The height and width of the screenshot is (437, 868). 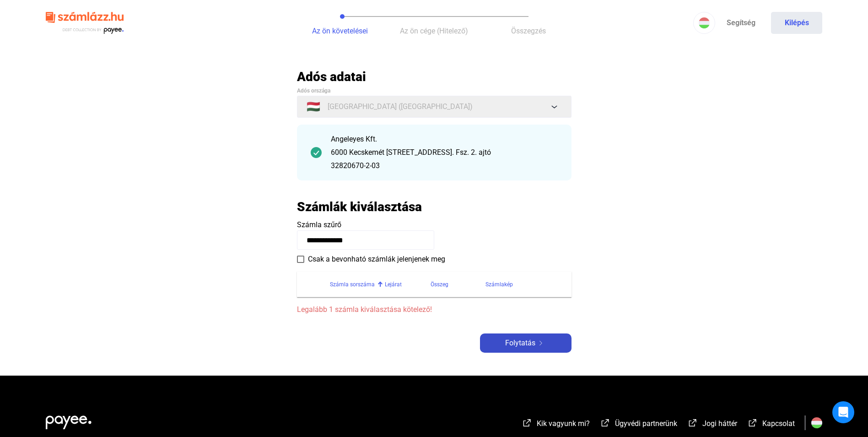 I want to click on img: white-payee-white-dot.svg, so click(x=69, y=419).